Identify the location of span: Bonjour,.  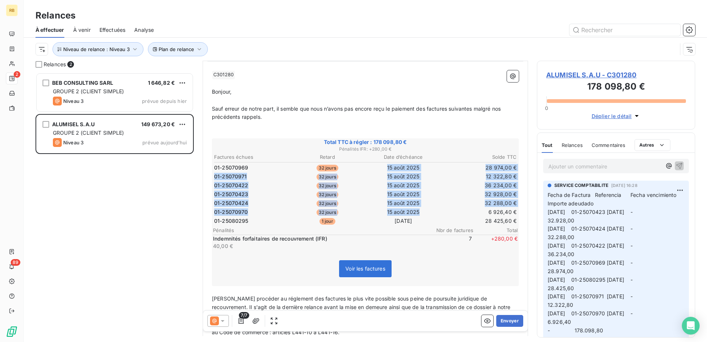
(222, 91).